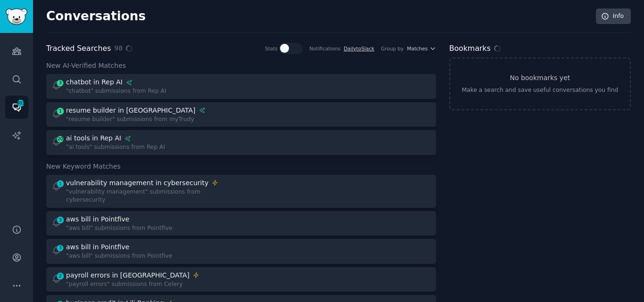  What do you see at coordinates (60, 276) in the screenshot?
I see `span: 2` at bounding box center [60, 276].